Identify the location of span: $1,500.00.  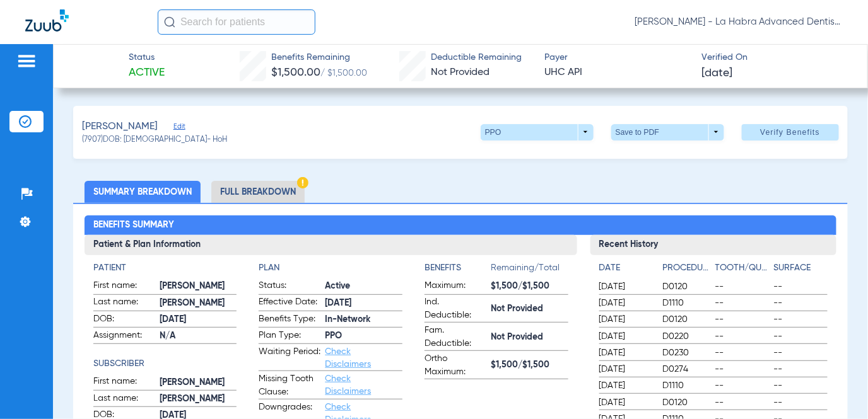
(296, 73).